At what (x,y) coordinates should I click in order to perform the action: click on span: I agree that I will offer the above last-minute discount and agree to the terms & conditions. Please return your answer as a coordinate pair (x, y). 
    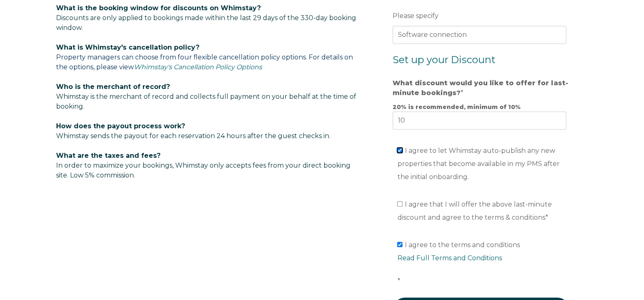
    Looking at the image, I should click on (474, 211).